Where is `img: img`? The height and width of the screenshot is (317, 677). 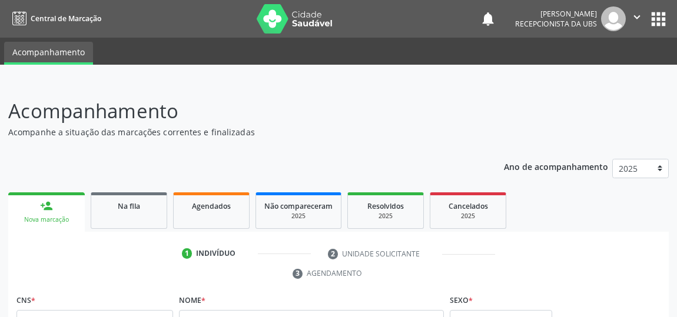
img: img is located at coordinates (614, 19).